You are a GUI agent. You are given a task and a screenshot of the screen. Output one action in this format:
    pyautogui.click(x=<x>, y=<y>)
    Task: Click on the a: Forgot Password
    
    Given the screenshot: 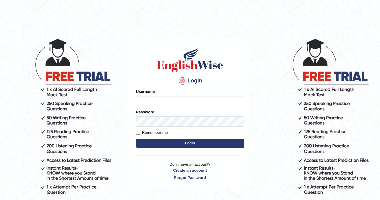 What is the action you would take?
    pyautogui.click(x=190, y=177)
    